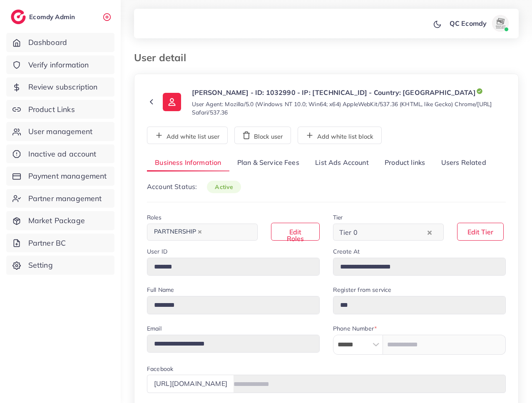  Describe the element at coordinates (18, 17) in the screenshot. I see `img: logo` at that location.